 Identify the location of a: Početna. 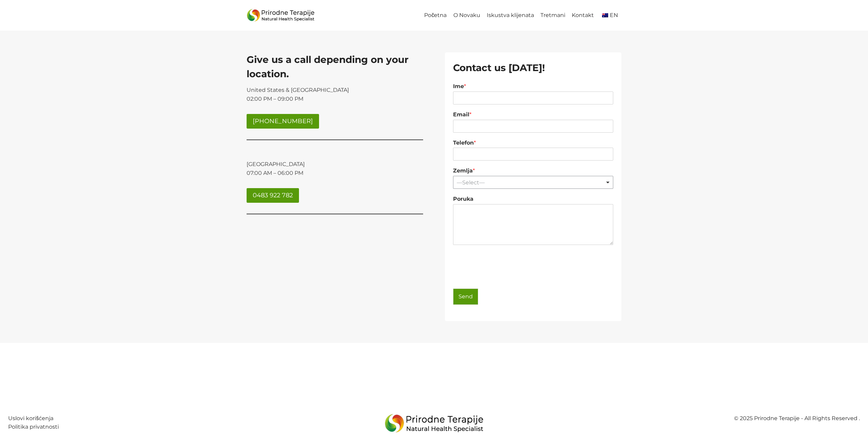
(435, 16).